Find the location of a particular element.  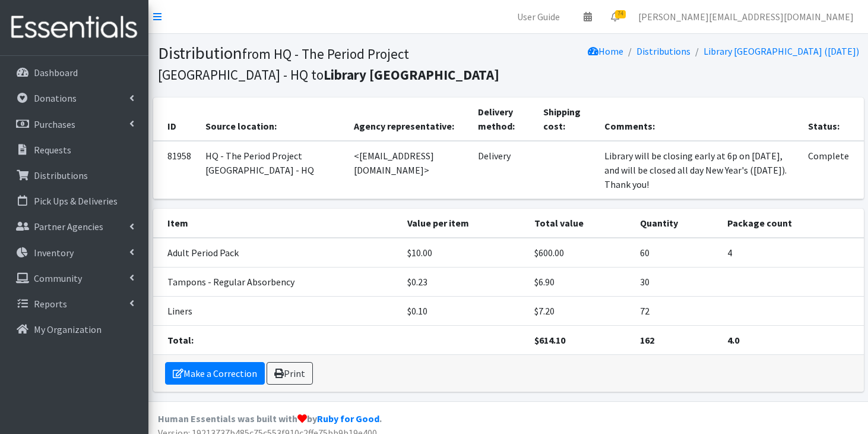

a: Purchases is located at coordinates (74, 125).